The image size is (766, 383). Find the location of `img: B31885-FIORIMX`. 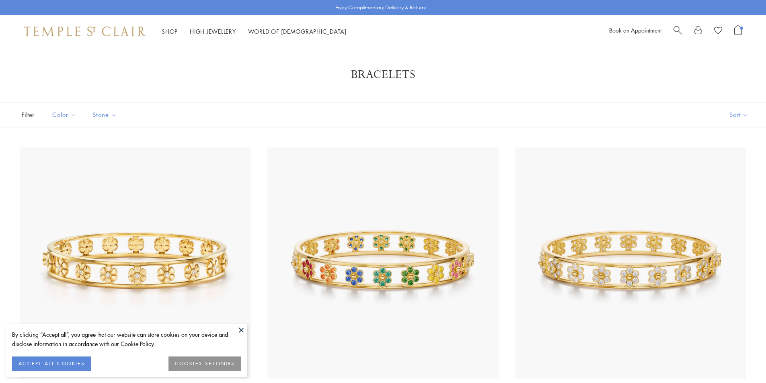

img: B31885-FIORIMX is located at coordinates (383, 263).